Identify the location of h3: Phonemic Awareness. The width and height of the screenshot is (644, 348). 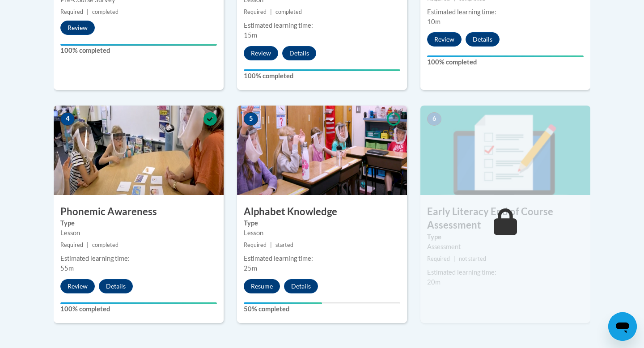
(139, 212).